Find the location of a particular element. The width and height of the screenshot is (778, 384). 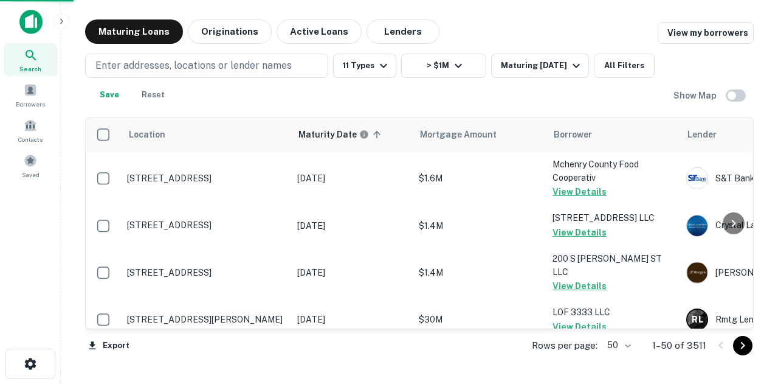

button: All Filters is located at coordinates (624, 66).